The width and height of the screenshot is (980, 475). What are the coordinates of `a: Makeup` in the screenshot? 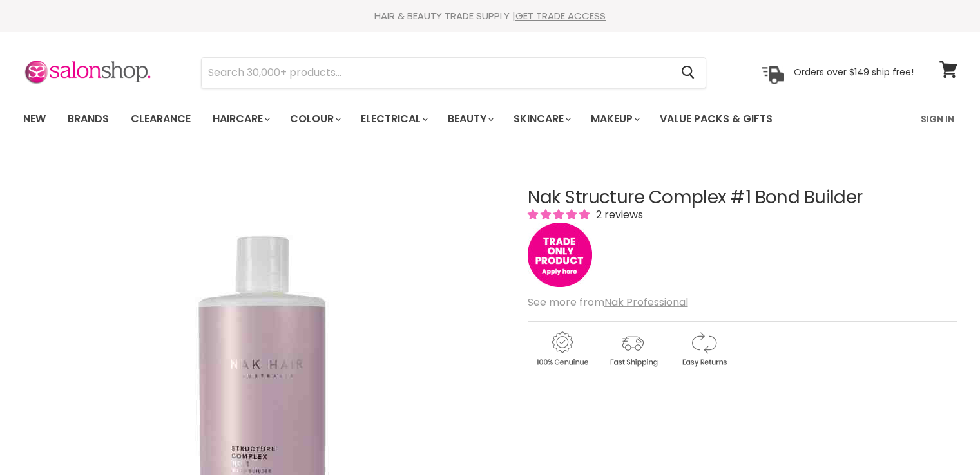 It's located at (614, 119).